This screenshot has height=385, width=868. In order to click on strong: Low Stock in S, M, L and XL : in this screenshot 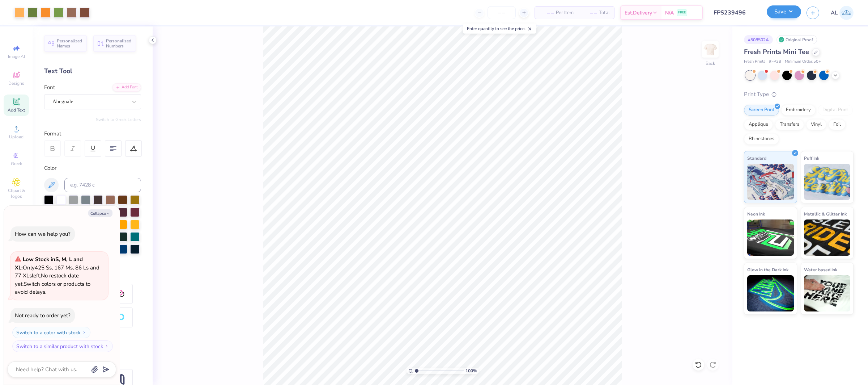, I will do `click(49, 263)`.